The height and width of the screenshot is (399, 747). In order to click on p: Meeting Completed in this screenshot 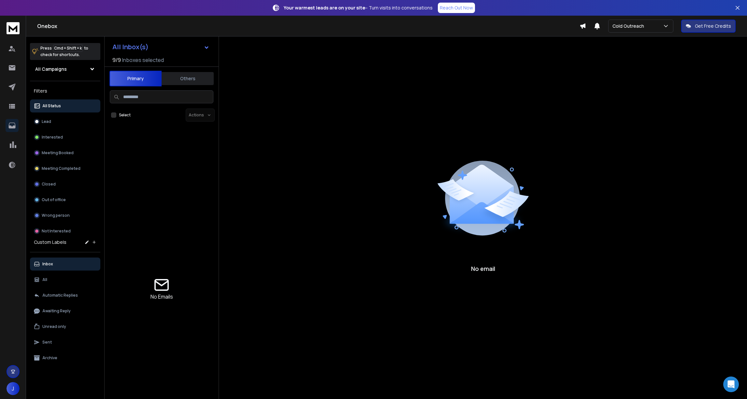, I will do `click(61, 169)`.